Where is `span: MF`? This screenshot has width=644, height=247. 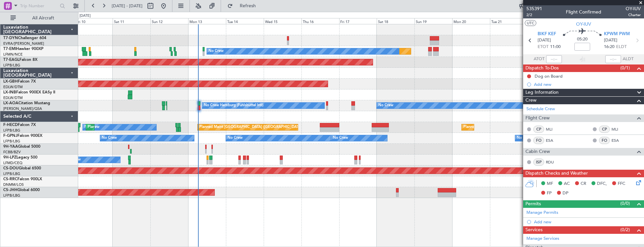 span: MF is located at coordinates (550, 184).